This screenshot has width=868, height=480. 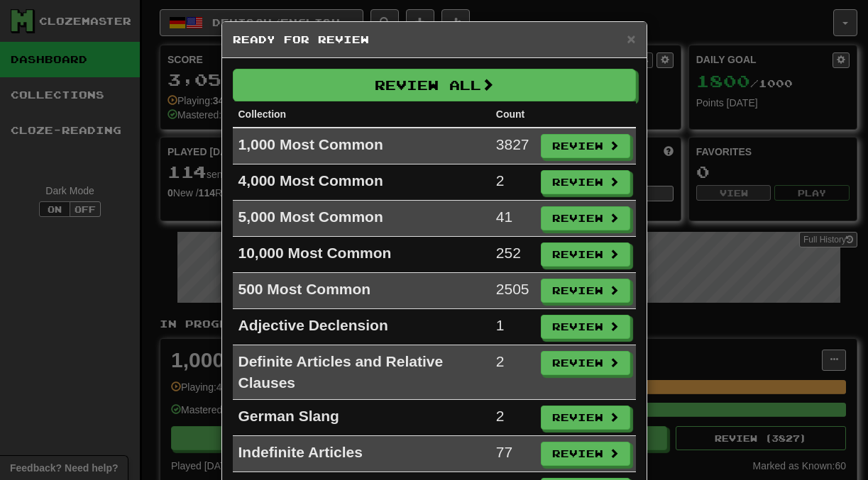 I want to click on td: Indefinite Articles, so click(x=361, y=454).